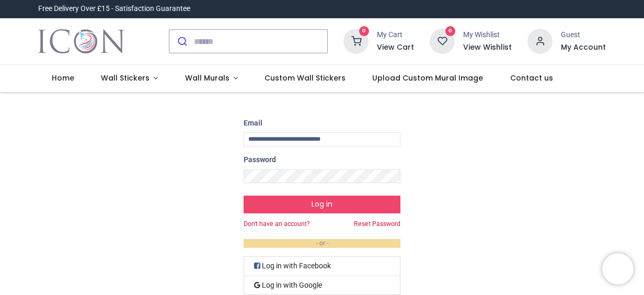 This screenshot has height=295, width=644. I want to click on img: Icon Wall Stickers, so click(81, 42).